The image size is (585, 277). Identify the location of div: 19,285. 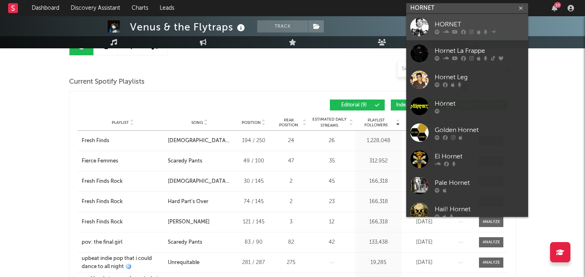
(378, 263).